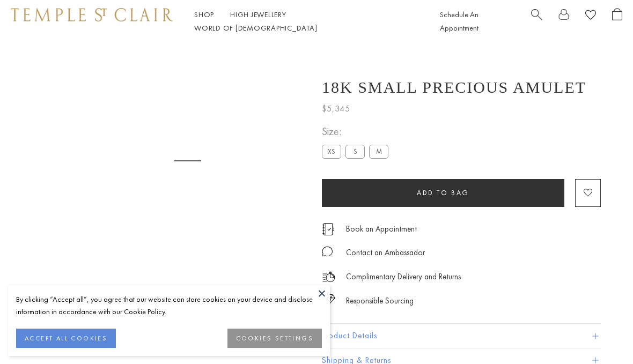 The height and width of the screenshot is (364, 633). I want to click on div: By clicking “Accept all”, you agree that our website can store cookies on your device and disclos..., so click(169, 305).